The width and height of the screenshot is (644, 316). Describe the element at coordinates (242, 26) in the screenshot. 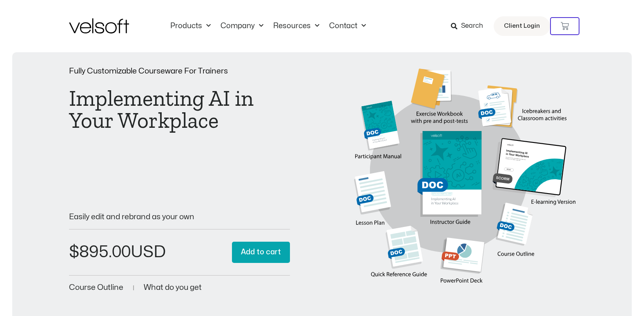

I see `a: CompanyMenu Toggle` at that location.